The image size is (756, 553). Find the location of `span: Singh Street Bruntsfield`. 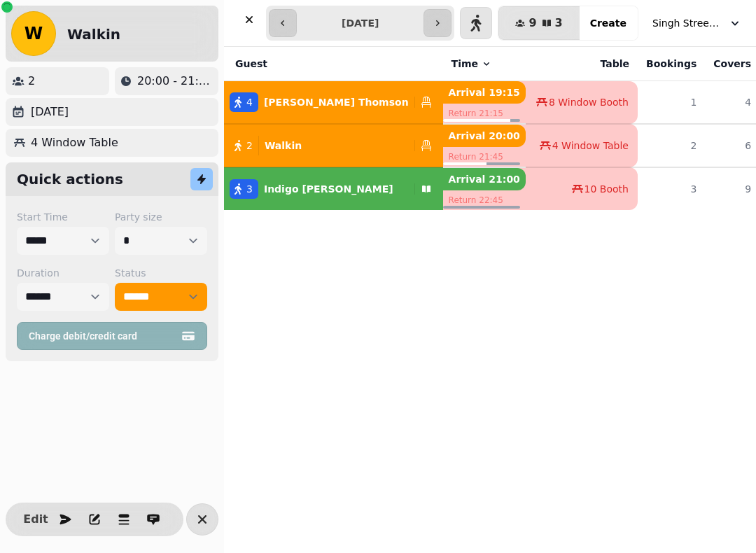

span: Singh Street Bruntsfield is located at coordinates (687, 23).